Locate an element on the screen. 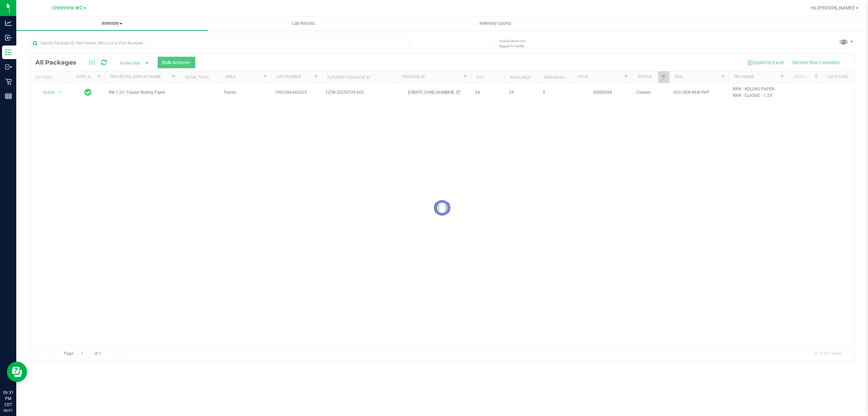 This screenshot has height=416, width=868. inline-svg: Reports is located at coordinates (9, 96).